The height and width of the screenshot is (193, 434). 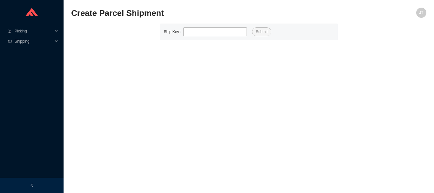 I want to click on span: Shipping, so click(x=34, y=41).